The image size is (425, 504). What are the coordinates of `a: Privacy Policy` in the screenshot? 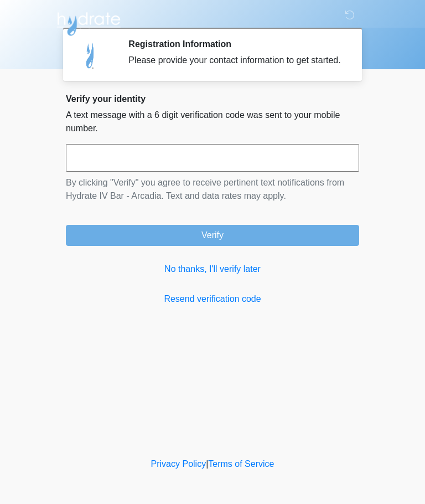 It's located at (179, 464).